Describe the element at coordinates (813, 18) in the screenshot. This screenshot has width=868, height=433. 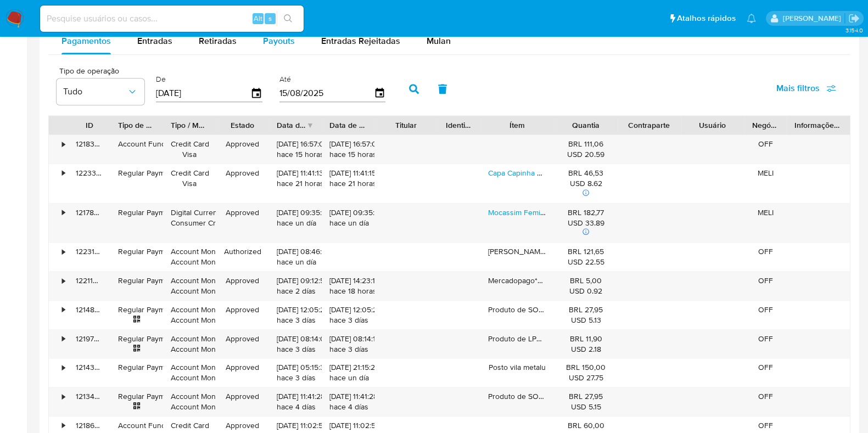
I see `p: magno.ferreira@mercadopago.com.br` at that location.